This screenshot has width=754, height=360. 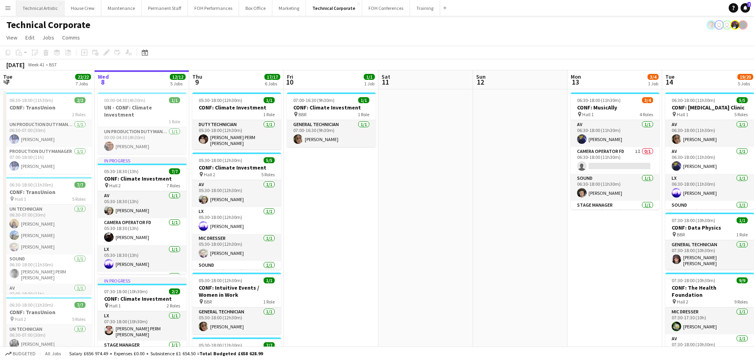 I want to click on span: 4 Roles, so click(x=646, y=114).